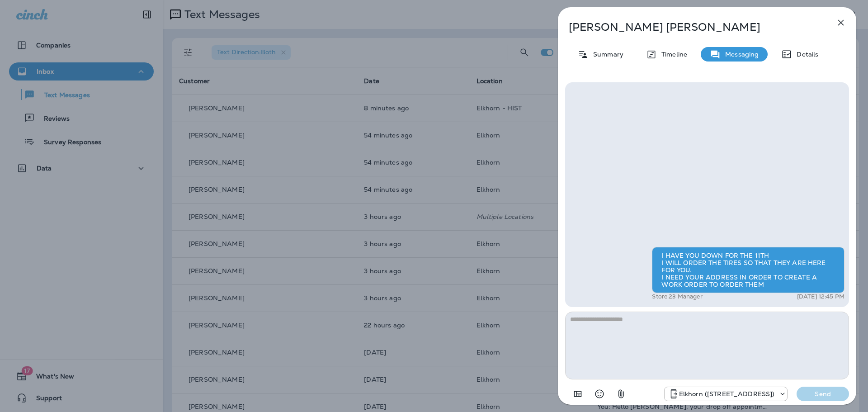  Describe the element at coordinates (672, 55) in the screenshot. I see `p: Timeline` at that location.